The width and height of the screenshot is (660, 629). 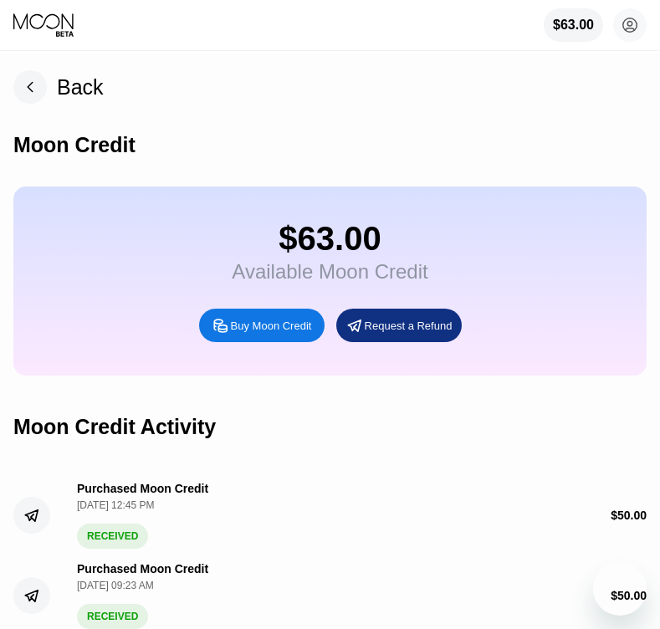 What do you see at coordinates (74, 145) in the screenshot?
I see `div: Moon Credit` at bounding box center [74, 145].